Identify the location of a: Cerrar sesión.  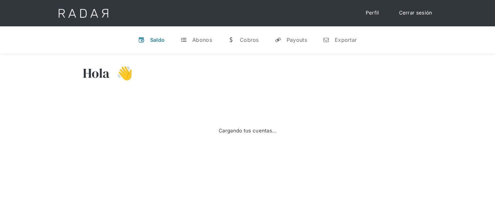
(415, 13).